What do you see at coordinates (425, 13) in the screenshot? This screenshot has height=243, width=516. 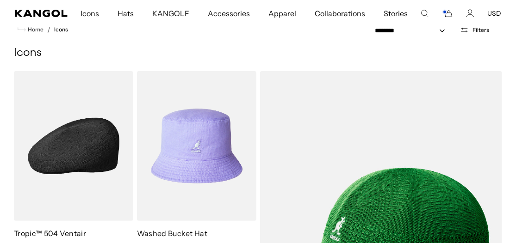 I see `summary: Search here` at bounding box center [425, 13].